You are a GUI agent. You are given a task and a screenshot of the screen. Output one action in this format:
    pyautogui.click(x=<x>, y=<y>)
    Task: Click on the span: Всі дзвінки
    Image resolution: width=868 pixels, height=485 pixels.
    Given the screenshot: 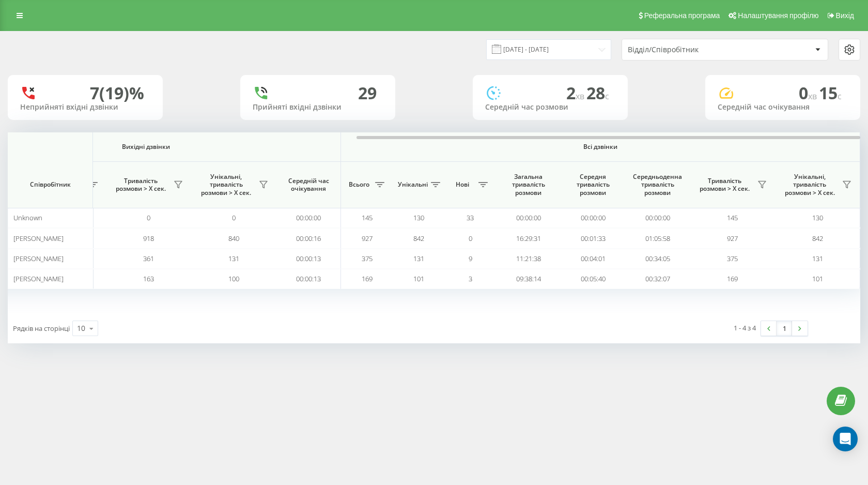 What is the action you would take?
    pyautogui.click(x=600, y=147)
    